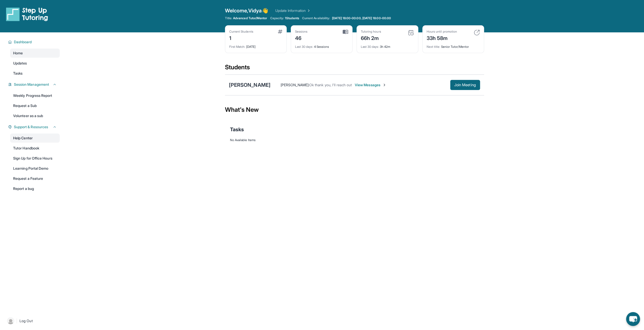 The image size is (644, 330). Describe the element at coordinates (433, 47) in the screenshot. I see `span: Next title :` at that location.